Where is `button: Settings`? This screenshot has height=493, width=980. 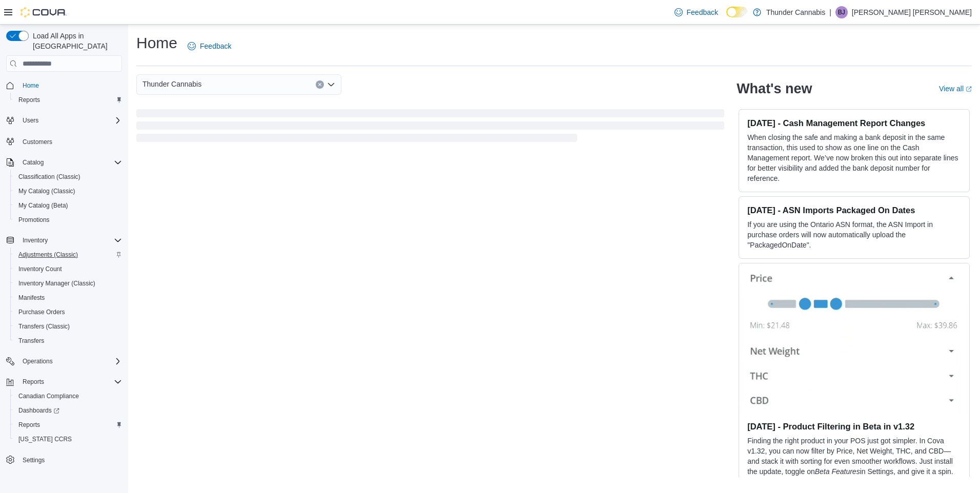
button: Settings is located at coordinates (64, 460).